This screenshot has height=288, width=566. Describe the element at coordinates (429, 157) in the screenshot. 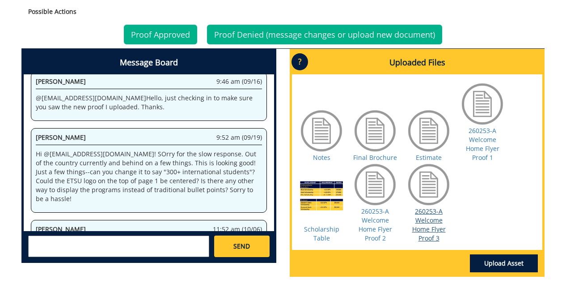

I see `a: Estimate` at that location.